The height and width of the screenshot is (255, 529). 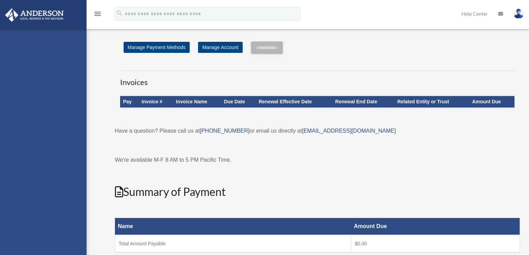 I want to click on th: Name, so click(x=233, y=227).